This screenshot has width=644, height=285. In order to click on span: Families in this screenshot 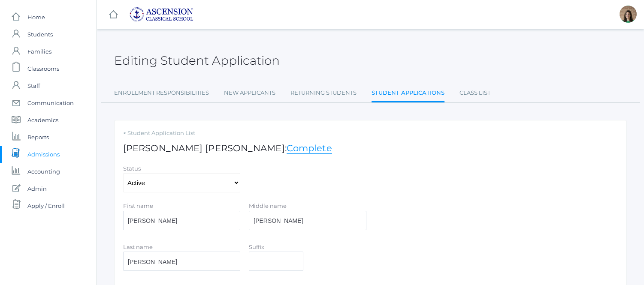, I will do `click(40, 52)`.